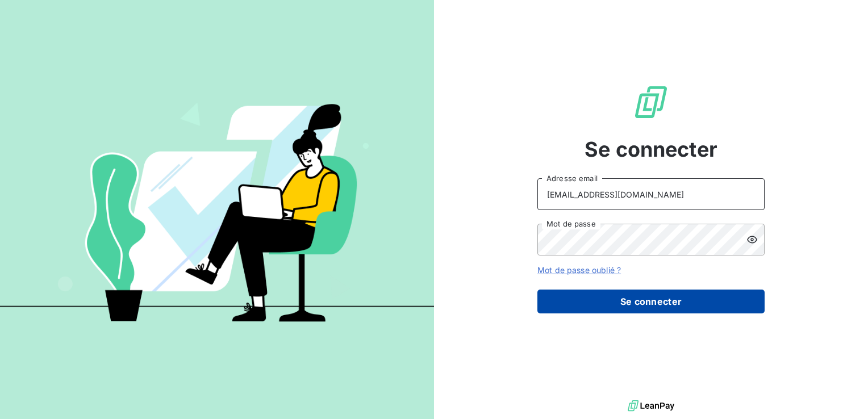 This screenshot has height=419, width=868. I want to click on span: Se connecter, so click(651, 149).